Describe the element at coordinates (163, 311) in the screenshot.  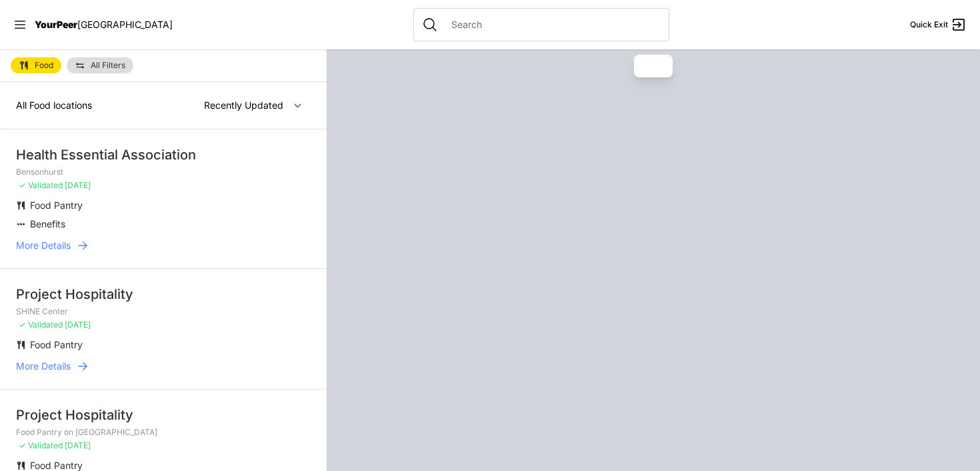
I see `p: SHINE Center` at that location.